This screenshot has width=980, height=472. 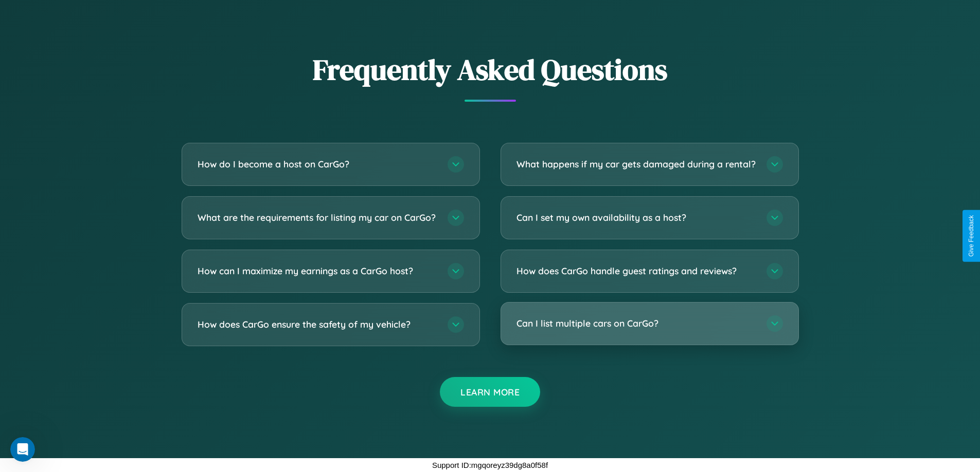 I want to click on div: Give Feedback, so click(x=971, y=236).